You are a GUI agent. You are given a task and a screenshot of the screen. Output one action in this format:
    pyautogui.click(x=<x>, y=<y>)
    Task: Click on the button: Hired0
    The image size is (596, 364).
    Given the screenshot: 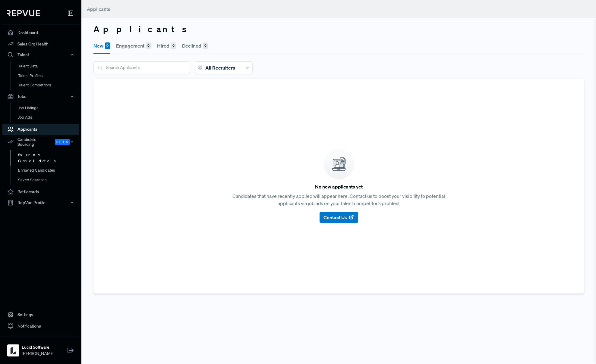 What is the action you would take?
    pyautogui.click(x=166, y=46)
    